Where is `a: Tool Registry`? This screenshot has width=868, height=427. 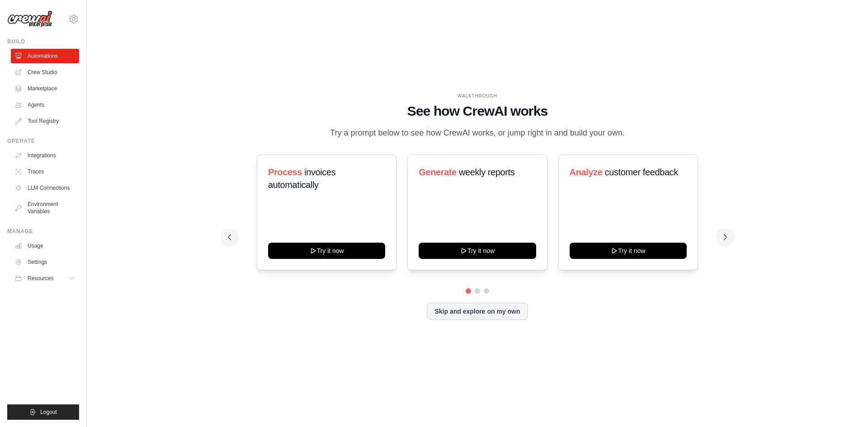
a: Tool Registry is located at coordinates (45, 121).